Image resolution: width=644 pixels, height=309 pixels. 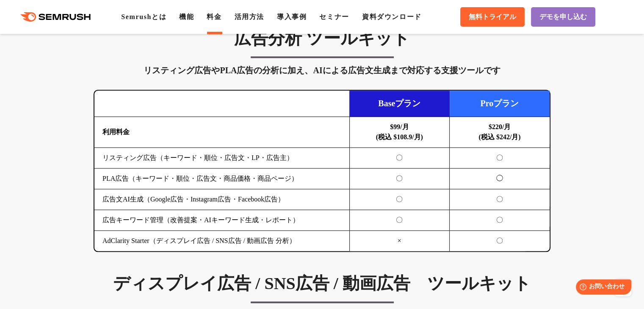 What do you see at coordinates (222, 241) in the screenshot?
I see `td: AdClarity Starter（ディスプレイ広告 / SNS広告 / 動画広告 分析）` at bounding box center [222, 241].